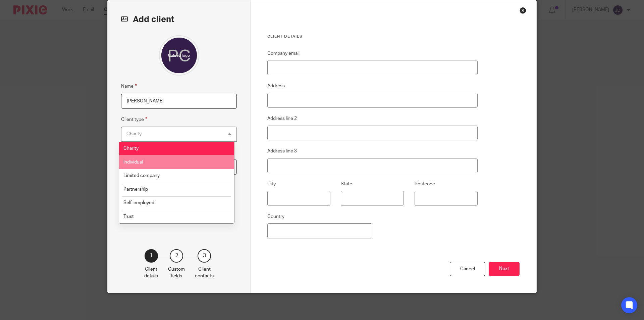  What do you see at coordinates (276, 86) in the screenshot?
I see `label: Address` at bounding box center [276, 86].